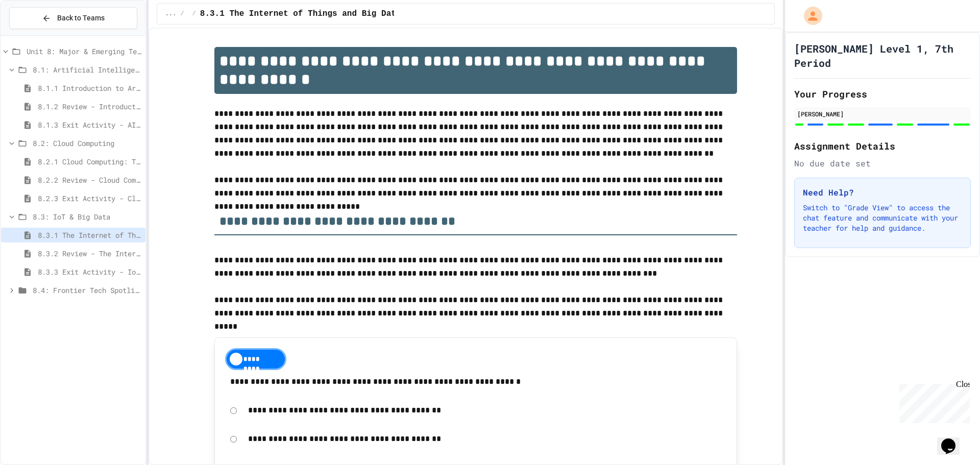  Describe the element at coordinates (73, 18) in the screenshot. I see `button: Back to Teams` at that location.